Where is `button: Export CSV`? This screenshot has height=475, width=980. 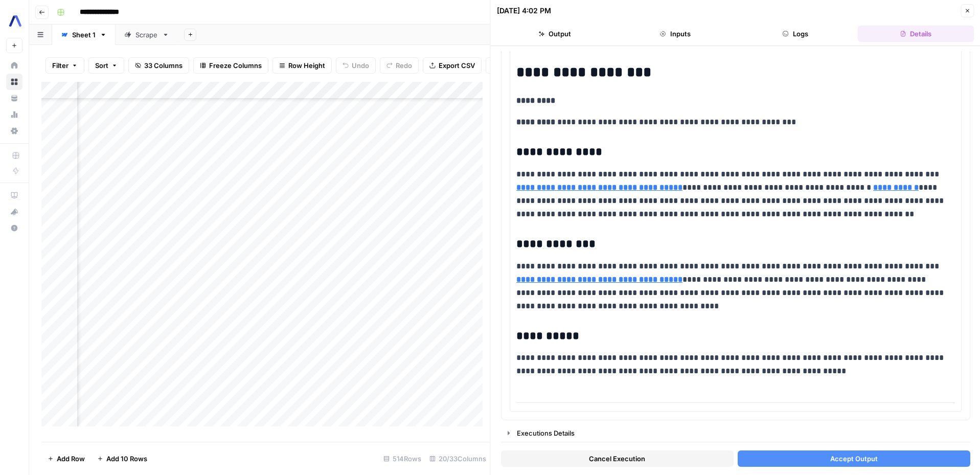
button: Export CSV is located at coordinates (452, 65).